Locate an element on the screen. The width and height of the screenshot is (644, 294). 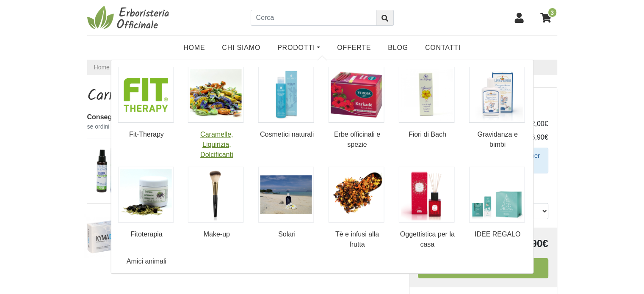
input: Cerca is located at coordinates (314, 18).